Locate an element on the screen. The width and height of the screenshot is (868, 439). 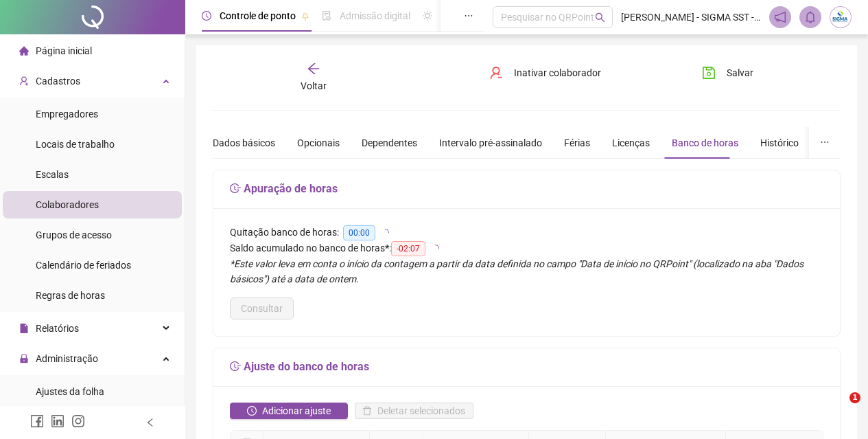
div: Dados básicos is located at coordinates (243, 143).